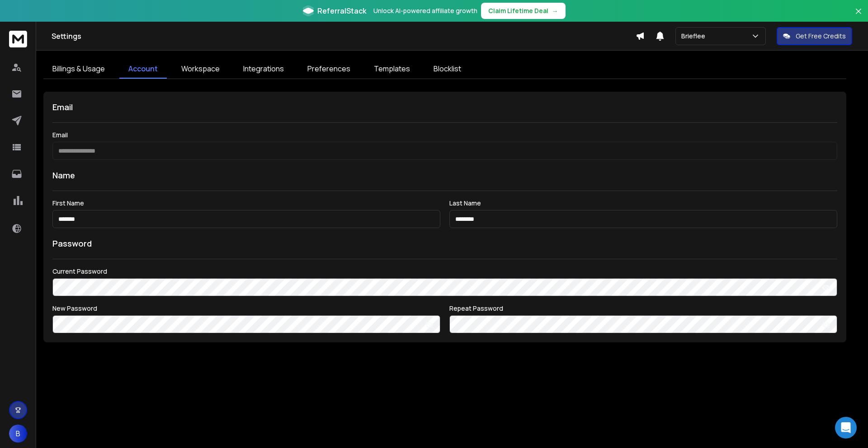 This screenshot has width=868, height=448. I want to click on a: Billings & Usage, so click(79, 69).